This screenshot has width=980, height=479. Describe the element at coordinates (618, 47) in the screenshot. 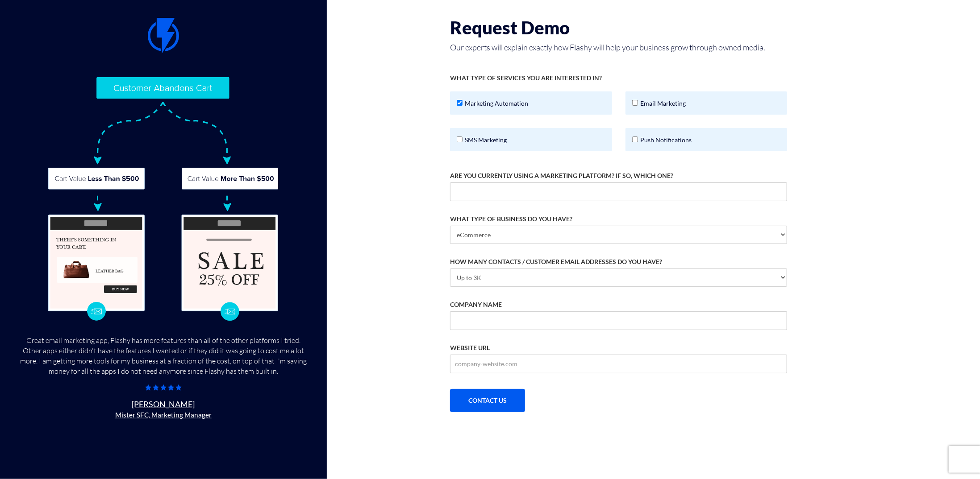

I see `span: Our experts will explain exactly how Flashy will help your business grow through owned media.` at that location.